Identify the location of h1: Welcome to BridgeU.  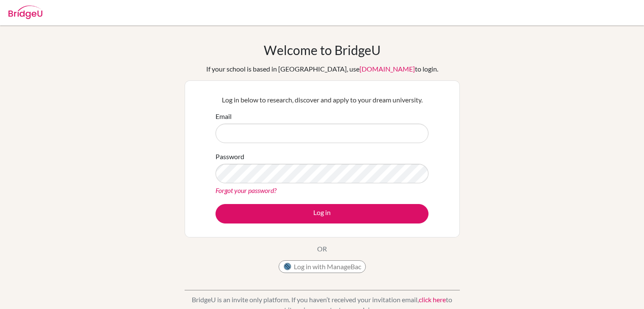
(322, 50).